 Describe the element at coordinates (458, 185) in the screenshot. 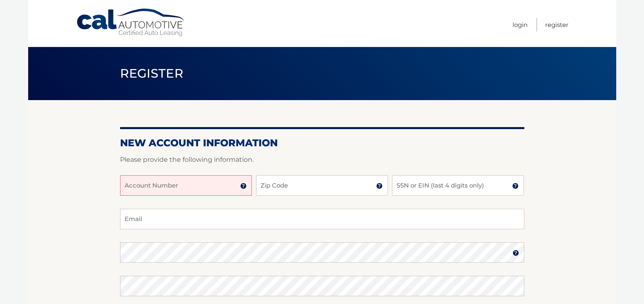

I see `input: SSN or EIN (last 4 digits only)` at that location.